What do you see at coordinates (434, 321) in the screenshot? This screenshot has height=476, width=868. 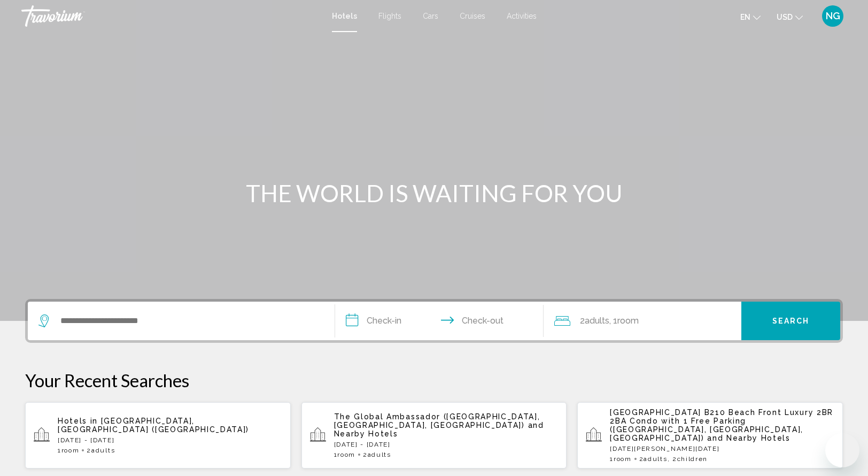 I see `div: Search widget` at bounding box center [434, 321].